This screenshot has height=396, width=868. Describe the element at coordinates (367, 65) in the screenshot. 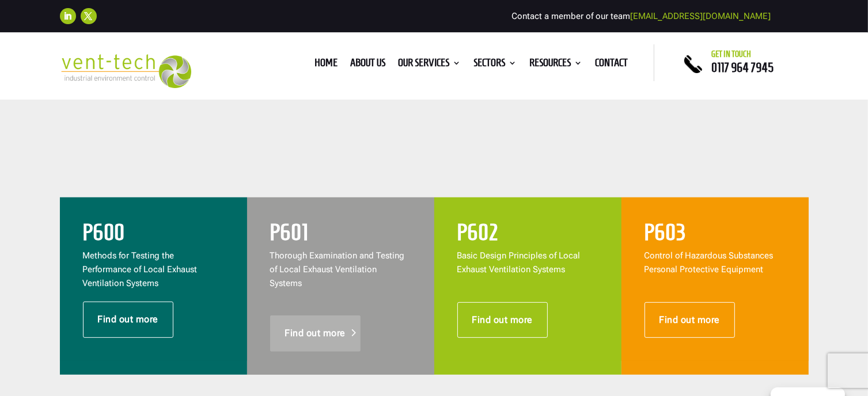

I see `a: About us` at that location.